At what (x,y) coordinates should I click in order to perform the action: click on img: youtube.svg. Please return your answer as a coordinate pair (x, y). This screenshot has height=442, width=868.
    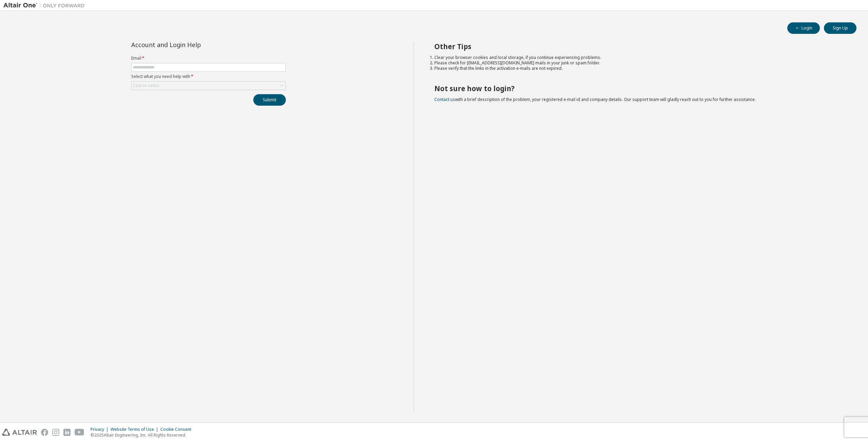
    Looking at the image, I should click on (79, 432).